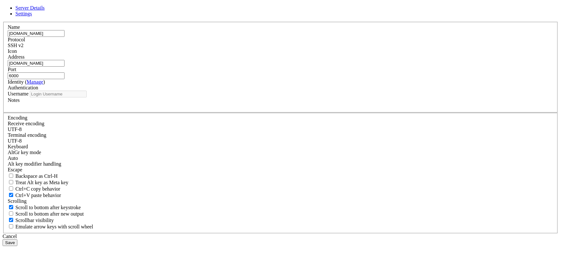 This screenshot has height=255, width=561. What do you see at coordinates (38, 189) in the screenshot?
I see `span: Ctrl+C copy behavior` at bounding box center [38, 189].